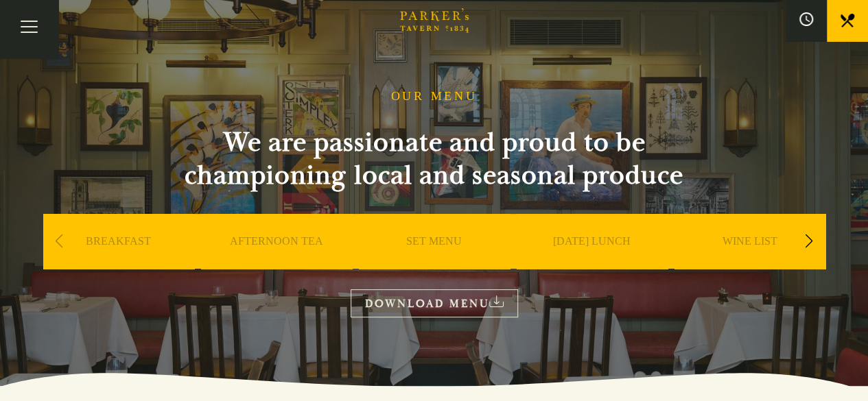 The image size is (868, 401). What do you see at coordinates (435, 159) in the screenshot?
I see `h2: We are passionate and proud to be championing local and seasonal produce` at bounding box center [435, 159].